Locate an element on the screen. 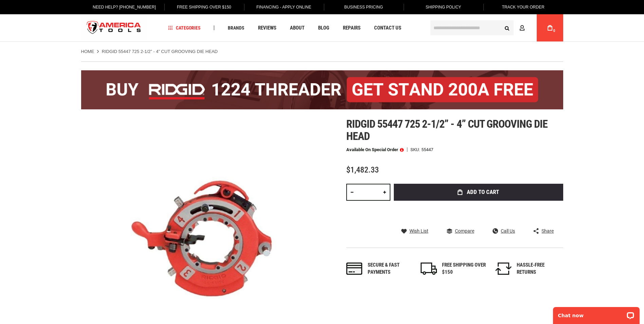 This screenshot has width=644, height=324. a: Wish List is located at coordinates (415, 231).